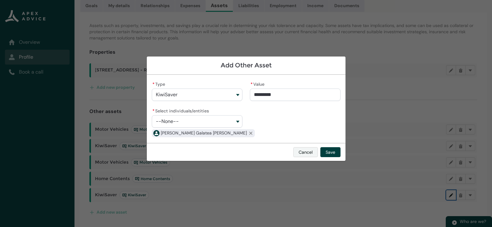 Image resolution: width=492 pixels, height=227 pixels. What do you see at coordinates (197, 95) in the screenshot?
I see `button: Type` at bounding box center [197, 95].